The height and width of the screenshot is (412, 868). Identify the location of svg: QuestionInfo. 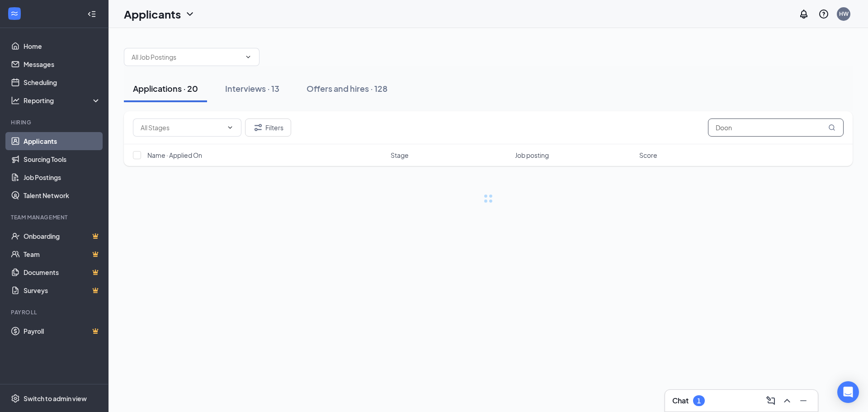
(824, 14).